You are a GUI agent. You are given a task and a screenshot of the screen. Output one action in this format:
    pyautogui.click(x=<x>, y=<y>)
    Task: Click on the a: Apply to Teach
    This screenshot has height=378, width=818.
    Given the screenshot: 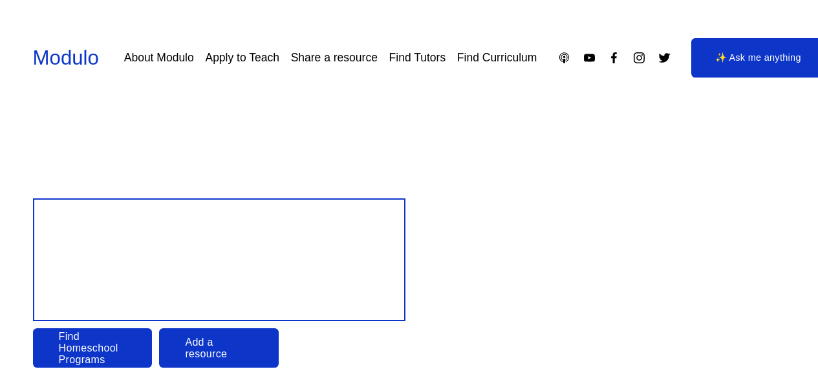 What is the action you would take?
    pyautogui.click(x=242, y=58)
    